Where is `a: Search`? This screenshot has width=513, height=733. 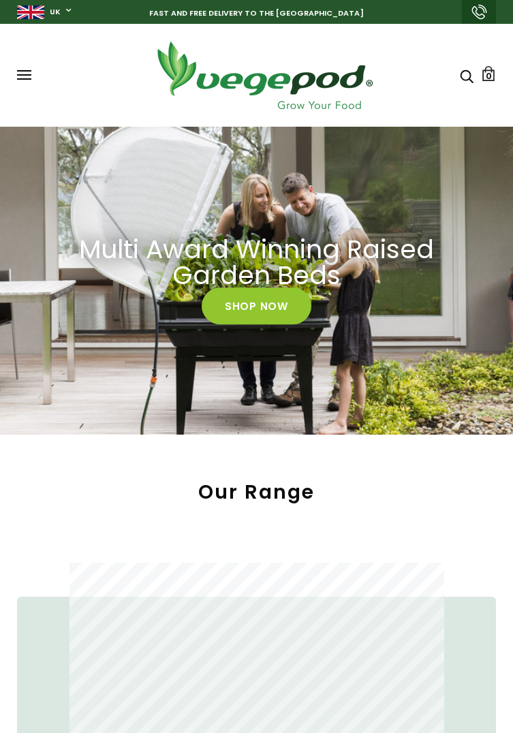
a: Search is located at coordinates (467, 75).